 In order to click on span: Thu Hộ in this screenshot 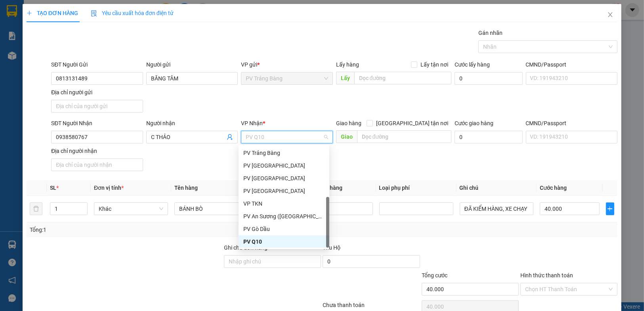, I will do `click(331, 247)`.